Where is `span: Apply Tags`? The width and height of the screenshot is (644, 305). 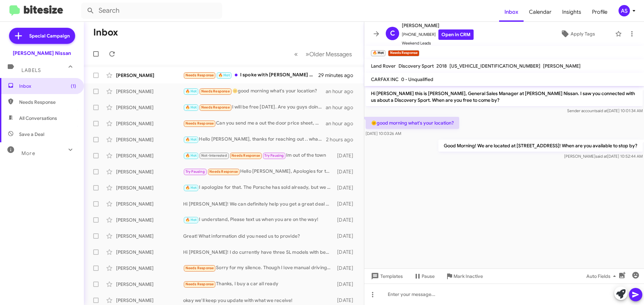
span: Apply Tags is located at coordinates (582, 34).